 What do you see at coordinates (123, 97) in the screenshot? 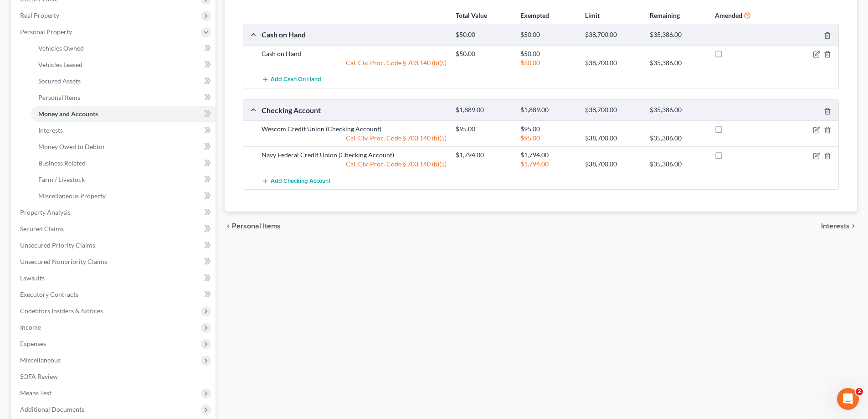
I see `a: Personal Items` at bounding box center [123, 97].